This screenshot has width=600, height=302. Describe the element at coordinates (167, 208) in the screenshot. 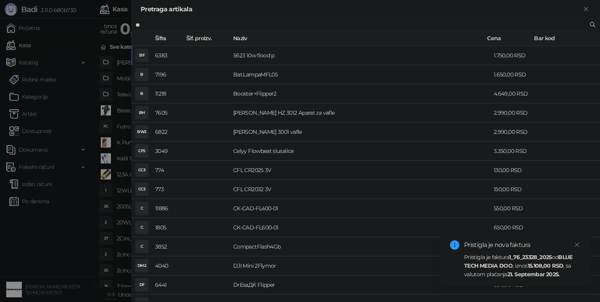

I see `td: 11886` at that location.